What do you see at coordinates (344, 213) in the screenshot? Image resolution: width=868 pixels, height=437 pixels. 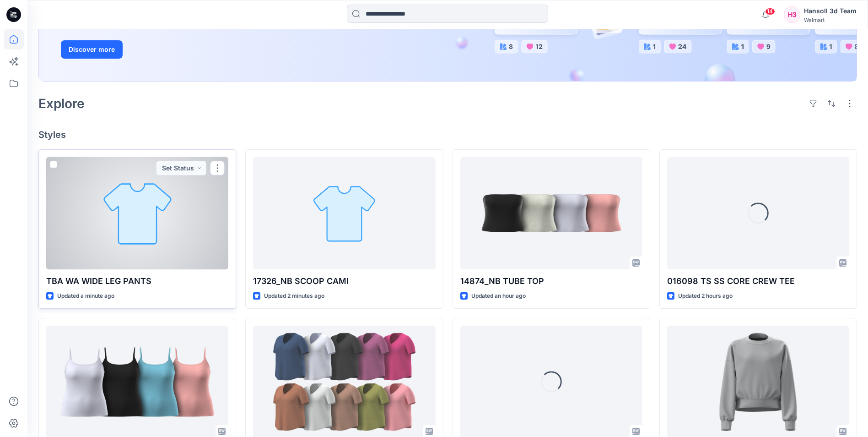 I see `a: 17326_NB SCOOP CAMI` at bounding box center [344, 213].